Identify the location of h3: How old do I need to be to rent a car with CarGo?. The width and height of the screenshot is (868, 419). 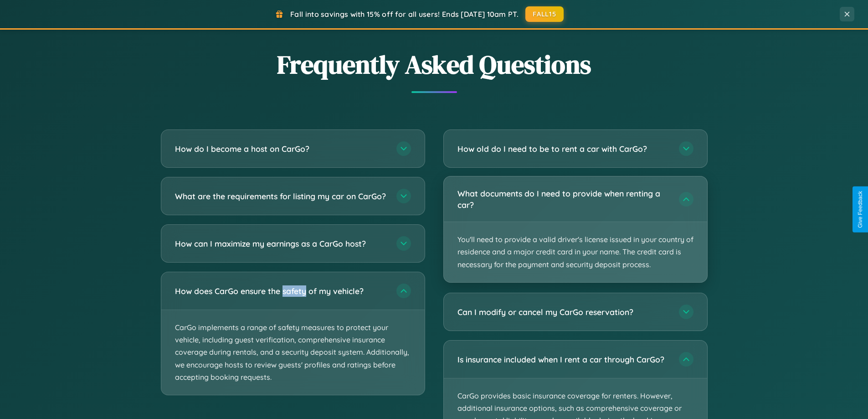
(564, 148).